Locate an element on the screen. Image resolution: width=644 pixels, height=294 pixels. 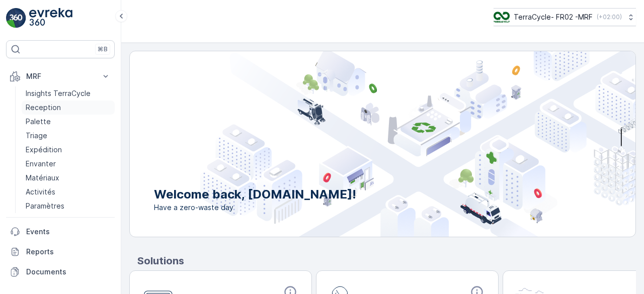
p: Paramètres is located at coordinates (45, 206).